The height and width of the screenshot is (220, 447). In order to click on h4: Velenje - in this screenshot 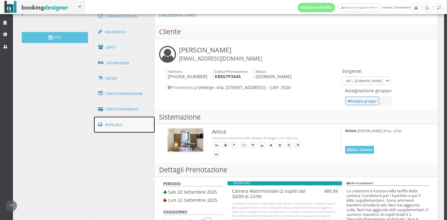, I will do `click(253, 87)`.